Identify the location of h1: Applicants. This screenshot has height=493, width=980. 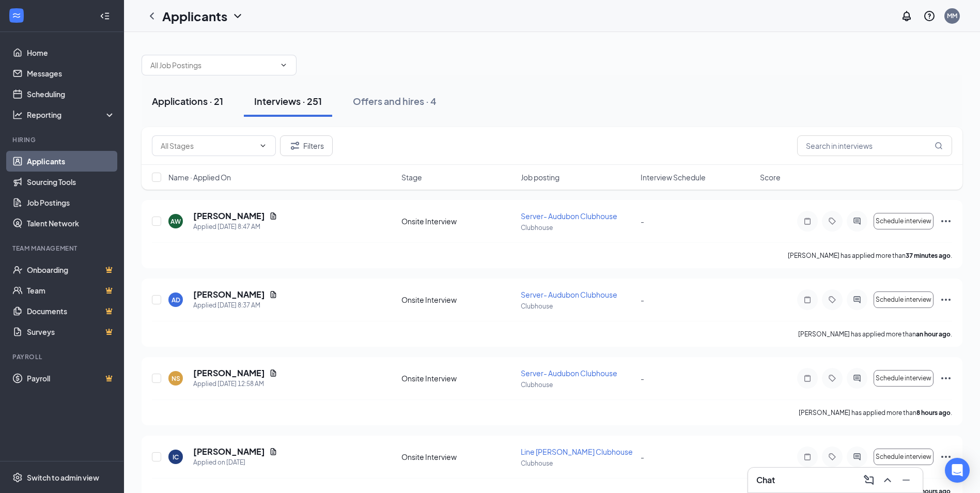
(195, 16).